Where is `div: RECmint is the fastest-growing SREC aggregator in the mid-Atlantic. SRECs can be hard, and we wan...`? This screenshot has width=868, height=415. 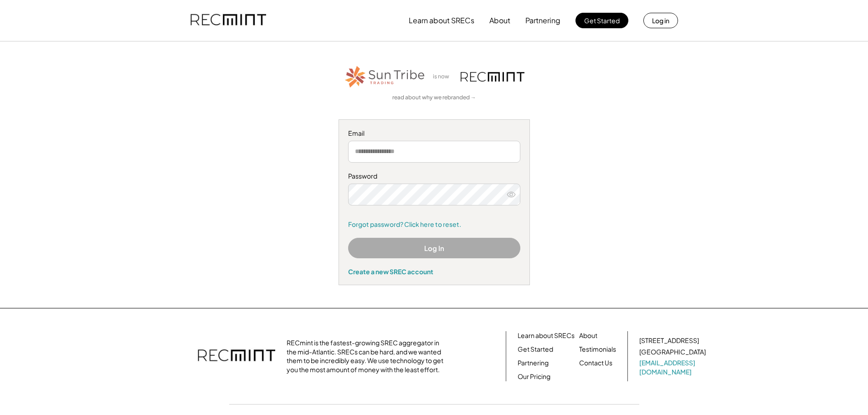
div: RECmint is the fastest-growing SREC aggregator in the mid-Atlantic. SRECs can be hard, and we wan... is located at coordinates (368, 356).